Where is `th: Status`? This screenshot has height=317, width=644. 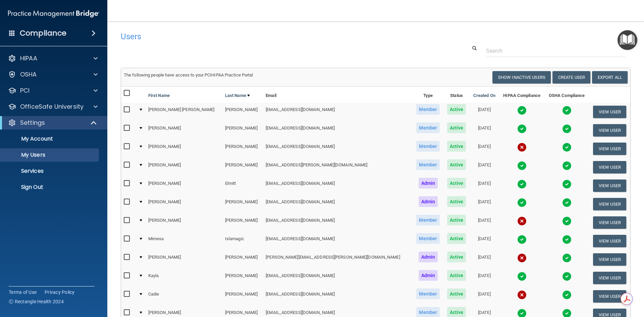
th: Status is located at coordinates (457, 95).